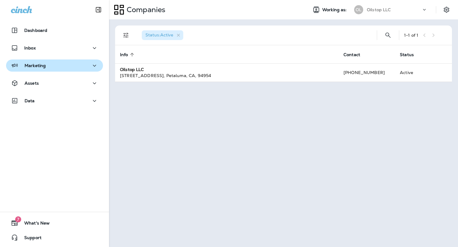 The width and height of the screenshot is (458, 247). Describe the element at coordinates (98, 10) in the screenshot. I see `button: Collapse Sidebar` at that location.